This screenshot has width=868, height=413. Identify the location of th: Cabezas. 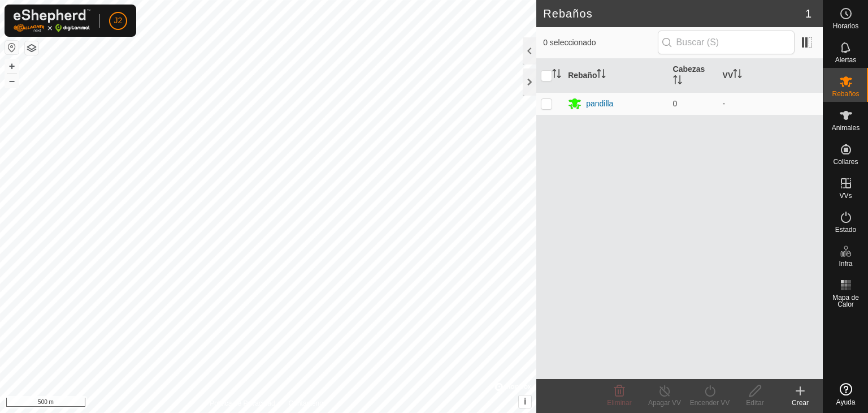
(693, 76).